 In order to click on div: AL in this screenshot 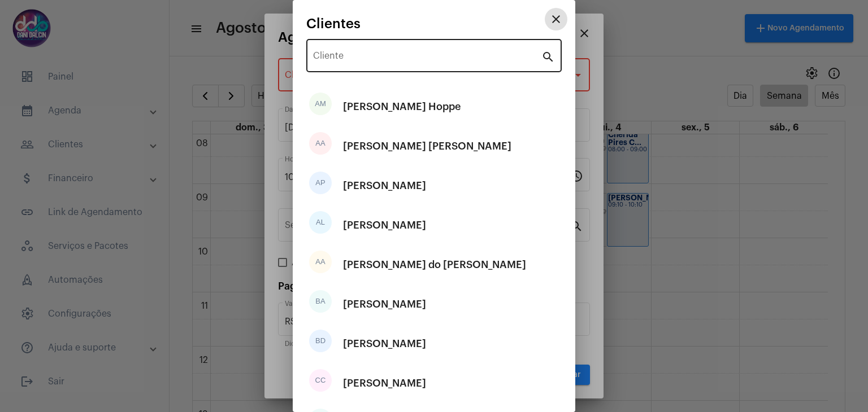, I will do `click(320, 222)`.